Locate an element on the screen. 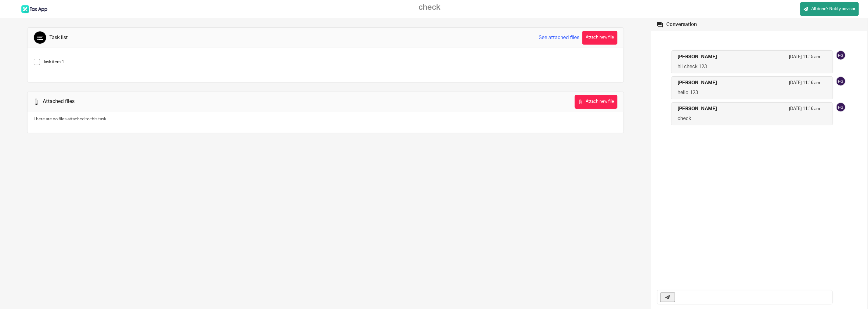 This screenshot has width=868, height=309. p: Task item 1 is located at coordinates (330, 62).